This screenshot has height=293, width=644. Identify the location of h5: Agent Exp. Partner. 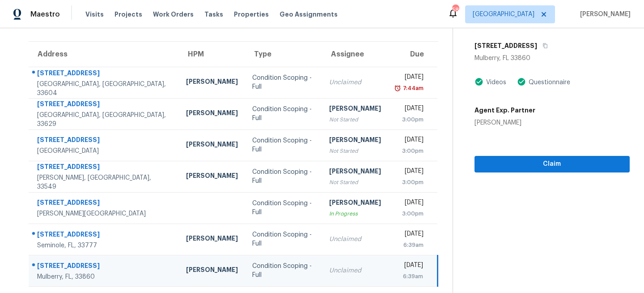
(505, 110).